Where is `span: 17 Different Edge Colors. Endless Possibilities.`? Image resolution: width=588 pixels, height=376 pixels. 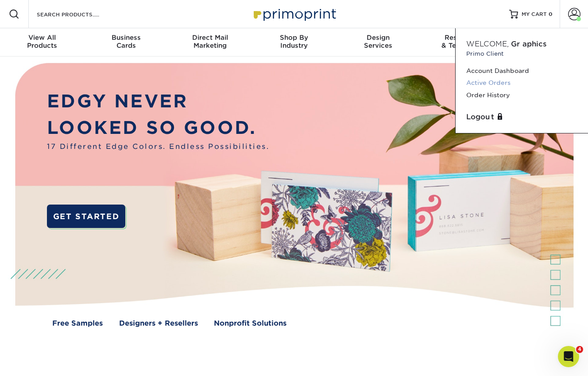
span: 17 Different Edge Colors. Endless Possibilities. is located at coordinates (158, 147).